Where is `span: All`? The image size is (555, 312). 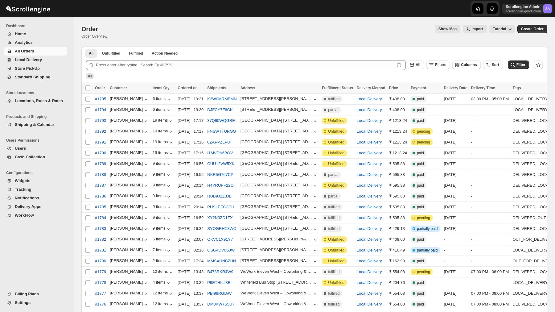 span: All is located at coordinates (418, 65).